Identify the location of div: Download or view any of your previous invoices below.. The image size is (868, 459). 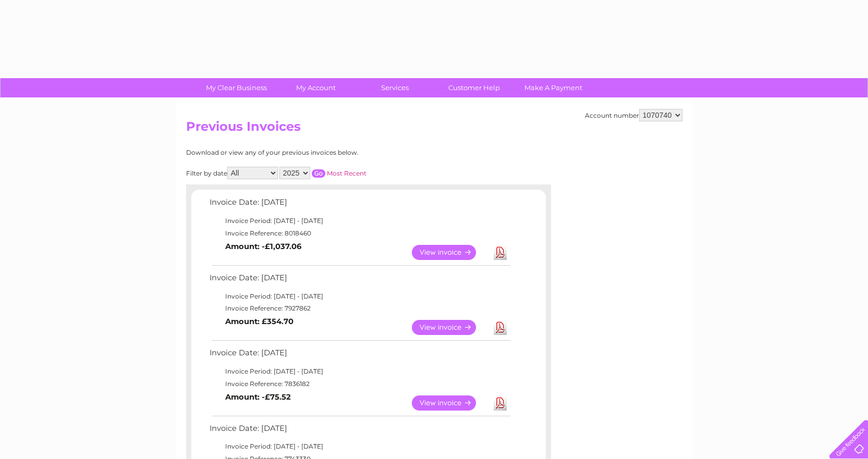
(323, 153).